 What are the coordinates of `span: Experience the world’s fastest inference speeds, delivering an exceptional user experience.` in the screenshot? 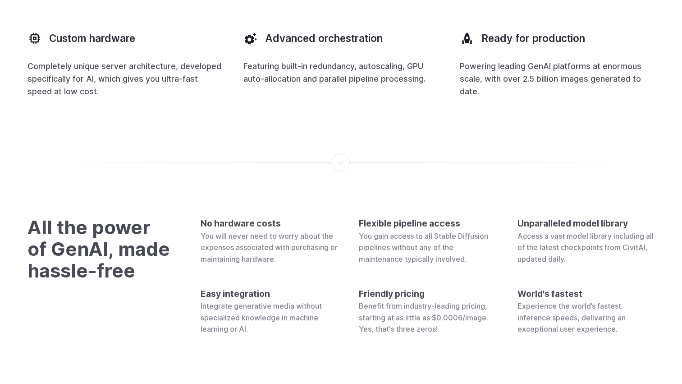 It's located at (572, 317).